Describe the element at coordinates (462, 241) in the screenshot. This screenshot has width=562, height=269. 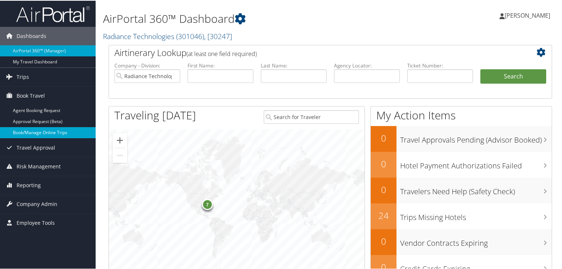
I see `a: 0Vendor Contracts Expiring` at that location.